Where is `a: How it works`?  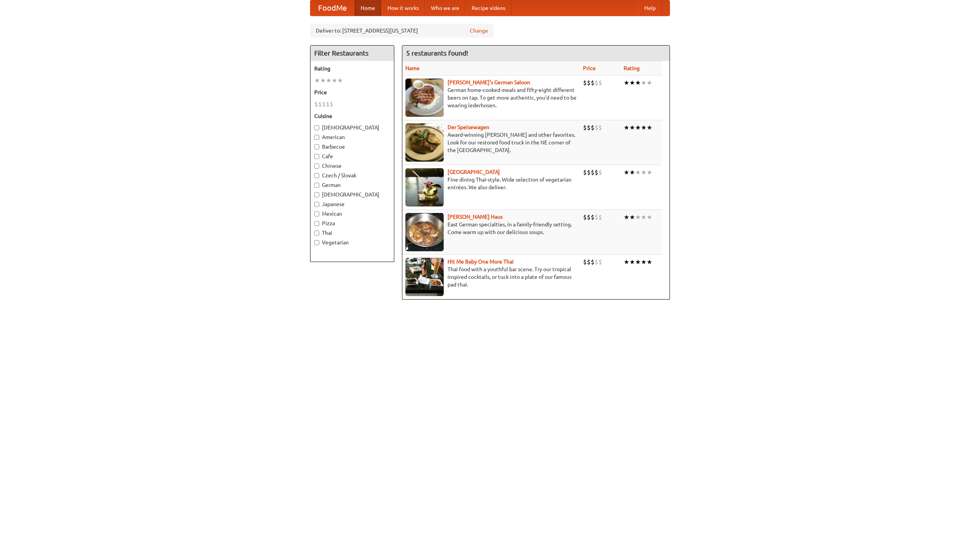 a: How it works is located at coordinates (403, 8).